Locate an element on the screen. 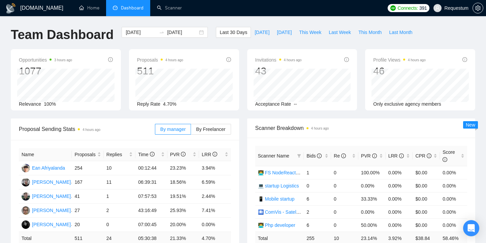  span: 391 is located at coordinates (423, 8).